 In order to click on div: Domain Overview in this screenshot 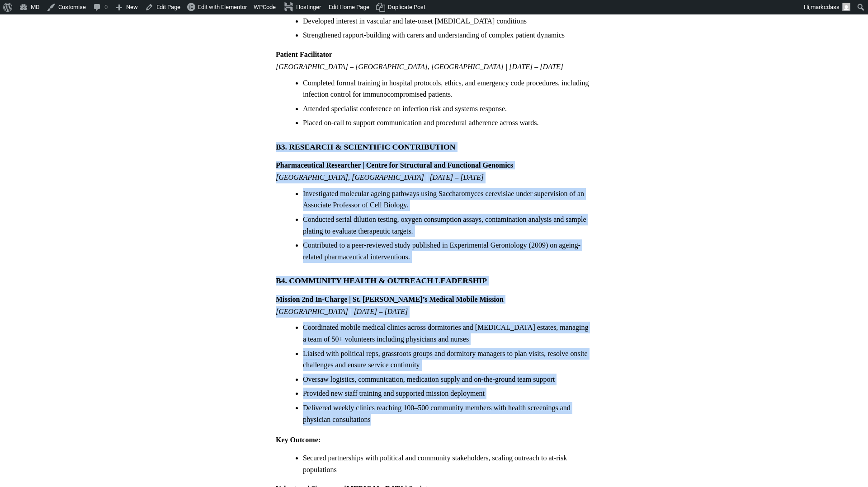, I will do `click(57, 56)`.